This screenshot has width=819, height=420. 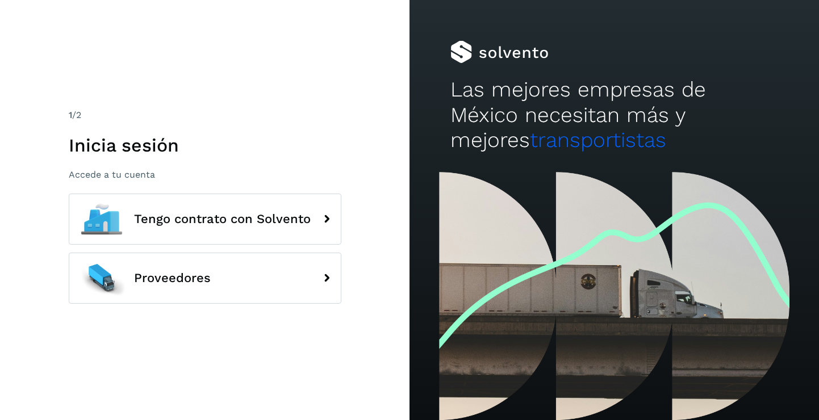 What do you see at coordinates (598, 140) in the screenshot?
I see `span: transportistas` at bounding box center [598, 140].